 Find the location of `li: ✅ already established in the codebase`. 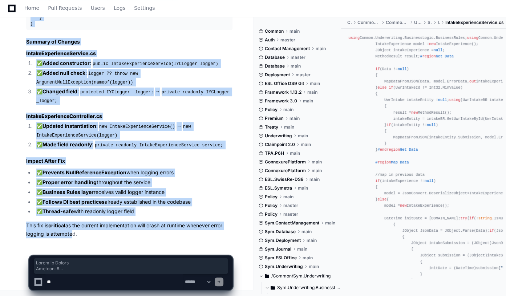

li: ✅ already established in the codebase is located at coordinates (133, 202).